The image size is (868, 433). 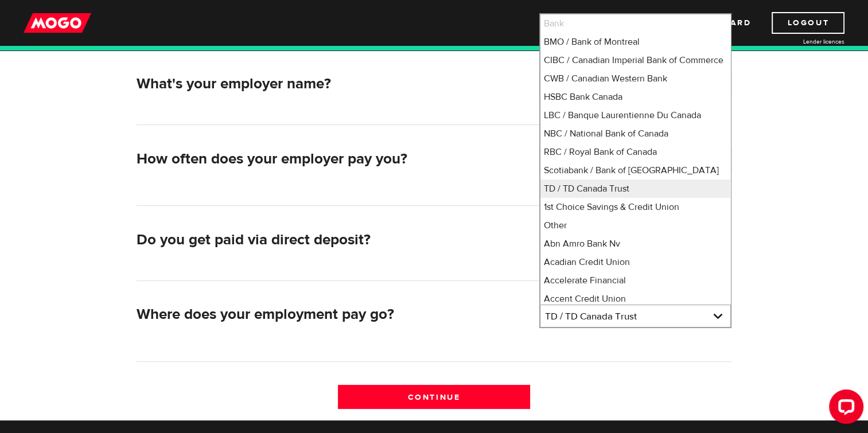 I want to click on li: Bank, so click(x=635, y=23).